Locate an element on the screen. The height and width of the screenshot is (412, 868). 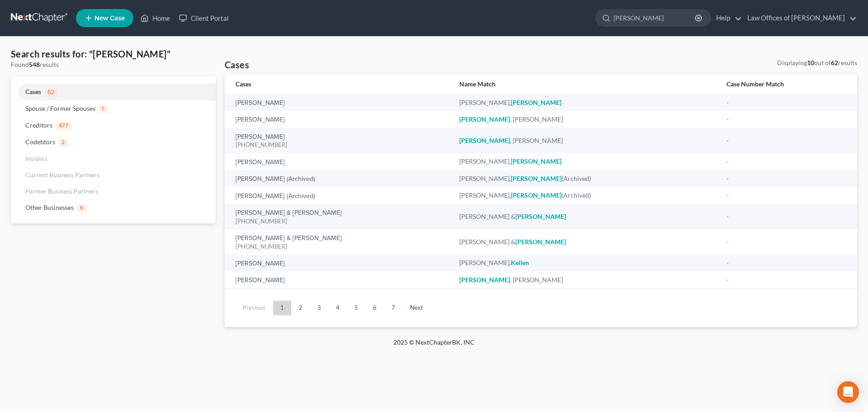
a: Creditors477 is located at coordinates (113, 125).